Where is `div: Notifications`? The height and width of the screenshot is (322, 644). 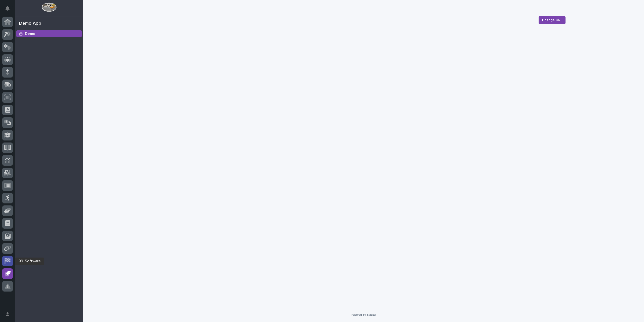 div: Notifications is located at coordinates (9, 10).